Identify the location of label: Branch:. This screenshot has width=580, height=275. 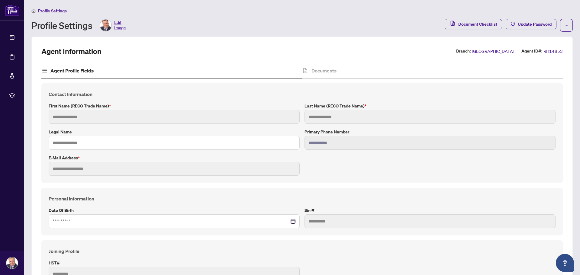
(463, 51).